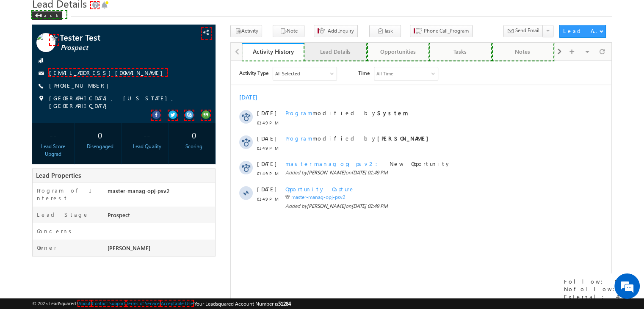 This screenshot has height=309, width=644. What do you see at coordinates (160, 217) in the screenshot?
I see `div: Prospect` at bounding box center [160, 217].